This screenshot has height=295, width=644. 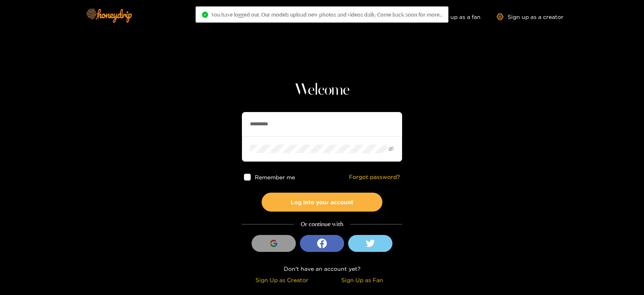 What do you see at coordinates (326, 15) in the screenshot?
I see `span: You have logged out. Our models upload new photos and videos daily. Come back soon for more..` at bounding box center [326, 15].